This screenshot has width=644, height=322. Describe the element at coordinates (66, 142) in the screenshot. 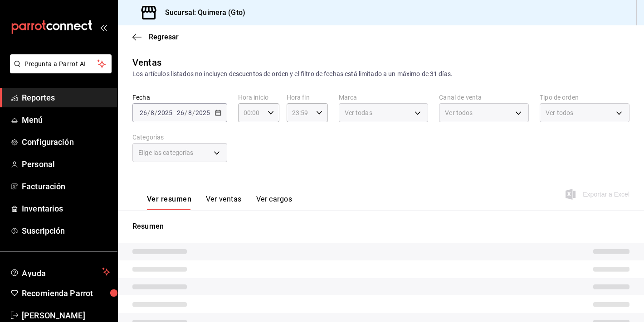

I see `span: Configuración` at that location.